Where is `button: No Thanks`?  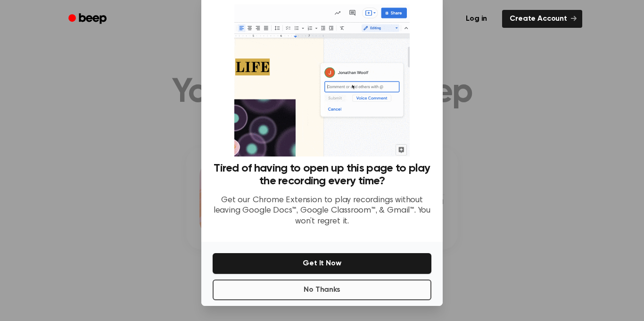
button: No Thanks is located at coordinates (322, 290).